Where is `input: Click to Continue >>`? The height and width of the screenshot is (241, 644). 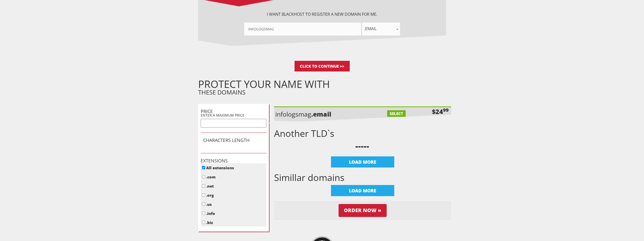
input: Click to Continue >> is located at coordinates (322, 66).